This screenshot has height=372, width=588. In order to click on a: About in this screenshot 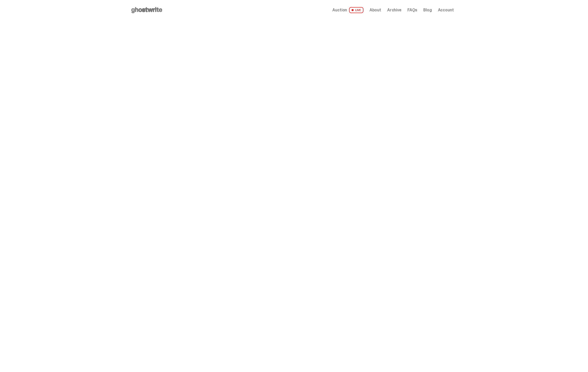, I will do `click(375, 10)`.